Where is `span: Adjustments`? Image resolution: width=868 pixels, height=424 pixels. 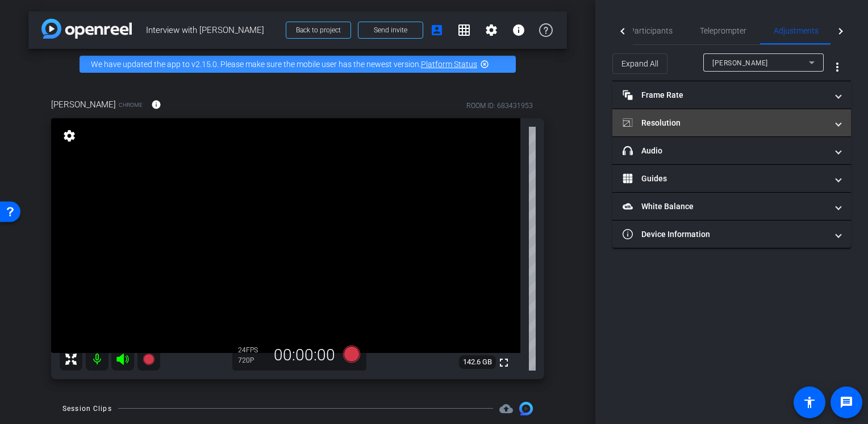
span: Adjustments is located at coordinates (796, 31).